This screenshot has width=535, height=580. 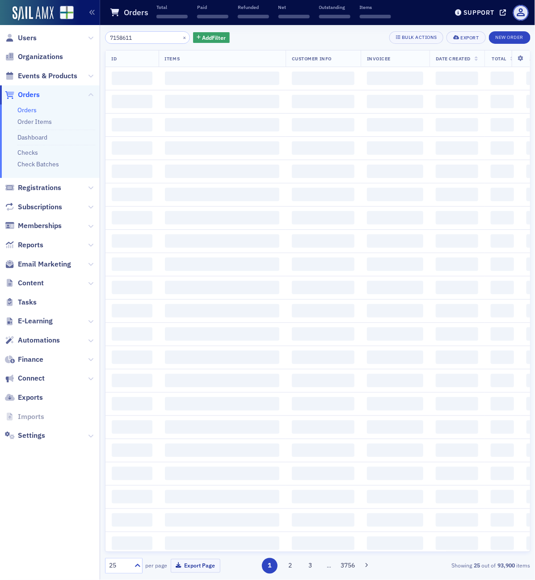 I want to click on button: 1, so click(x=270, y=566).